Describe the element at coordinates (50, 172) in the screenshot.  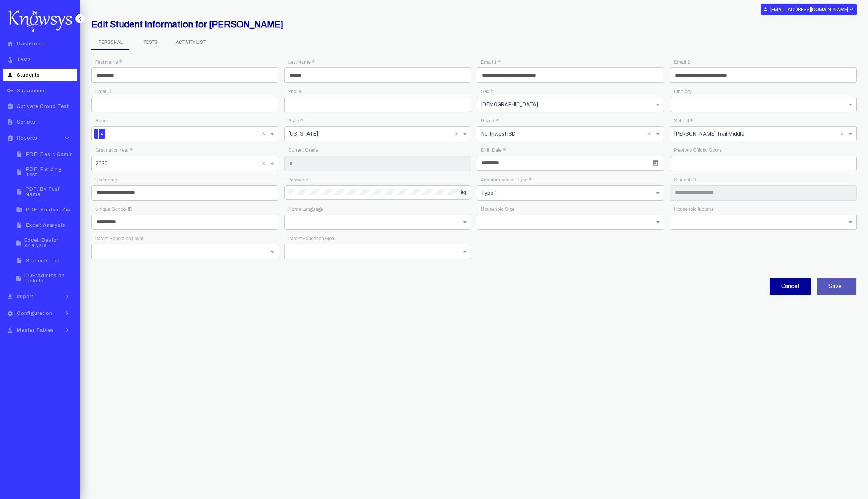
I see `span: PDF: Pending Test` at that location.